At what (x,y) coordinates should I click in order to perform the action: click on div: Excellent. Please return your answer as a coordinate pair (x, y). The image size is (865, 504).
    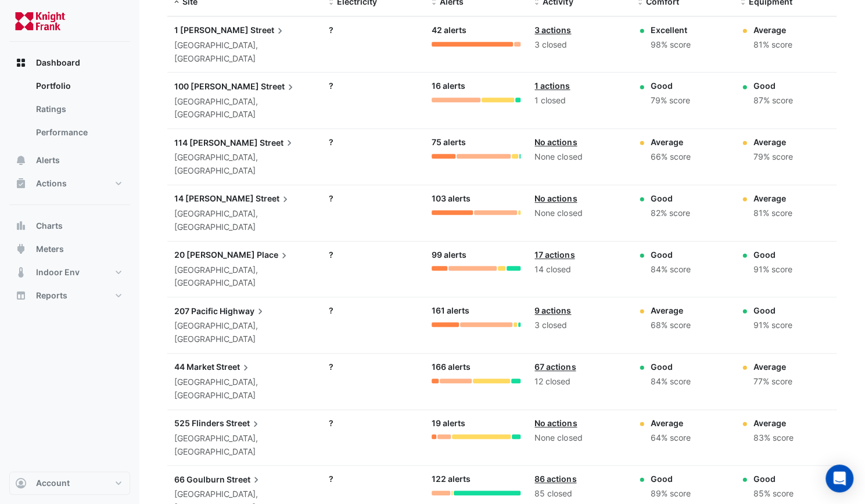
    Looking at the image, I should click on (670, 30).